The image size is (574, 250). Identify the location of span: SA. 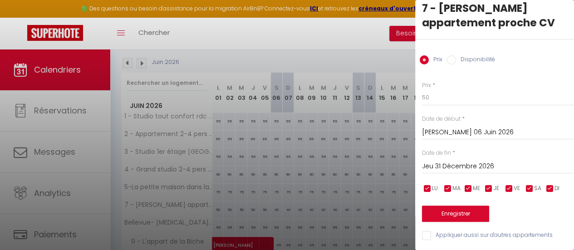
(538, 188).